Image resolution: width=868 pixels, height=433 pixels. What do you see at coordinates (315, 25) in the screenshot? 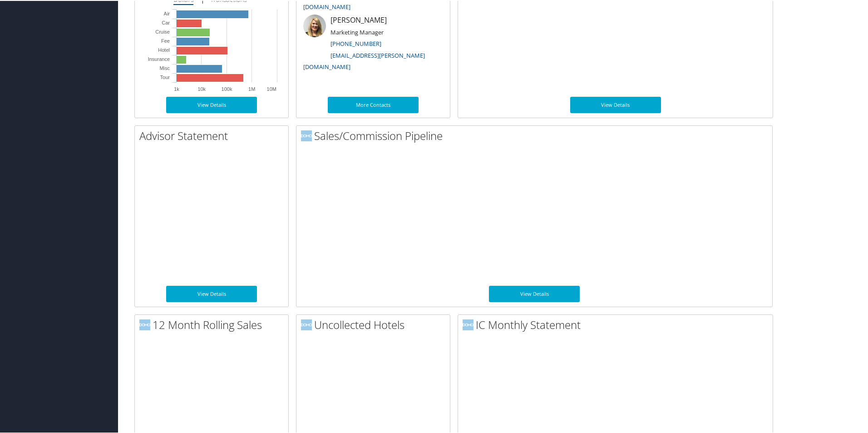
I see `img: ali-moffitt.jpg` at bounding box center [315, 25].